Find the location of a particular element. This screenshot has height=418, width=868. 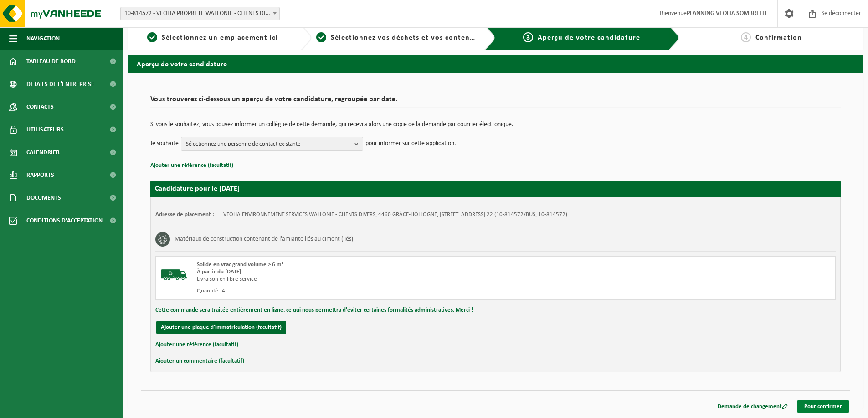

font: Navigation is located at coordinates (43, 39).